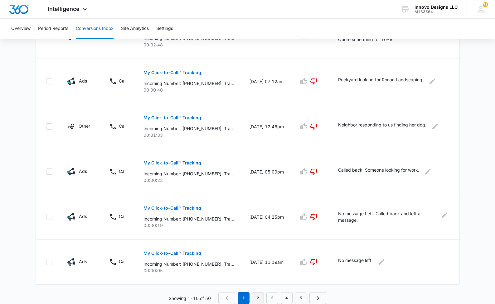 The height and width of the screenshot is (304, 495). I want to click on button: Conversions Inbox, so click(94, 29).